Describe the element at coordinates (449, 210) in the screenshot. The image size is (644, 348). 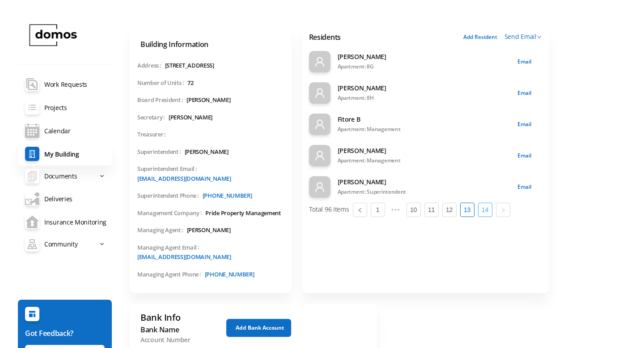
I see `a: 12` at that location.